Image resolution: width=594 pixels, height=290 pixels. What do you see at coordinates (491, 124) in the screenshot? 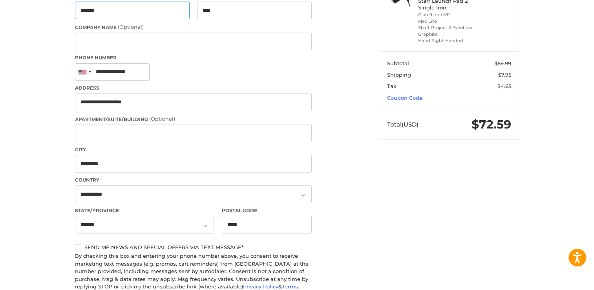
I see `span: $72.59` at bounding box center [491, 124].